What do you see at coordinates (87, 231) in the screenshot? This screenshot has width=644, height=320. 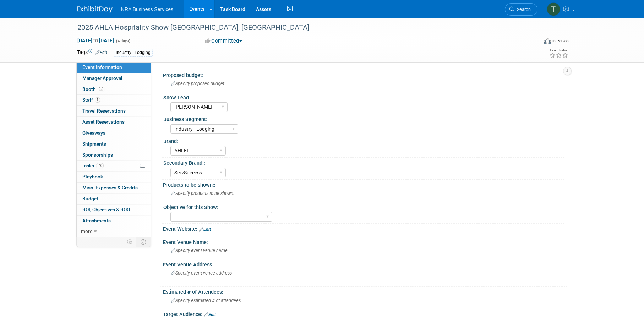 I see `span: more` at bounding box center [87, 231].